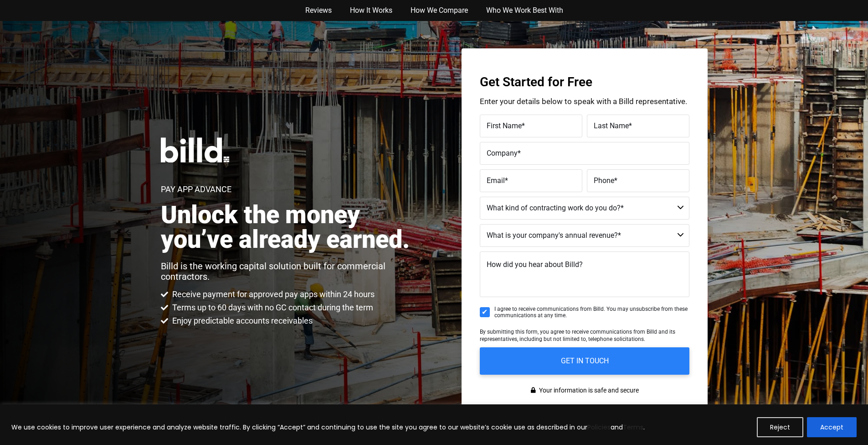  Describe the element at coordinates (588, 390) in the screenshot. I see `span: Your information is safe and secure` at that location.